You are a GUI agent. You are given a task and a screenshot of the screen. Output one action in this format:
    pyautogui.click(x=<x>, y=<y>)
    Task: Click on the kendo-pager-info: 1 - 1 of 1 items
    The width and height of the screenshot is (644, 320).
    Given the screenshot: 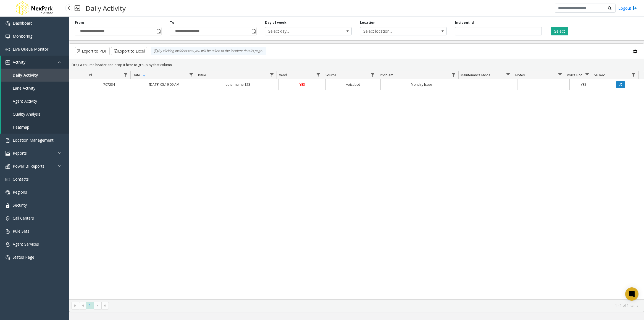 What is the action you would take?
    pyautogui.click(x=375, y=305)
    